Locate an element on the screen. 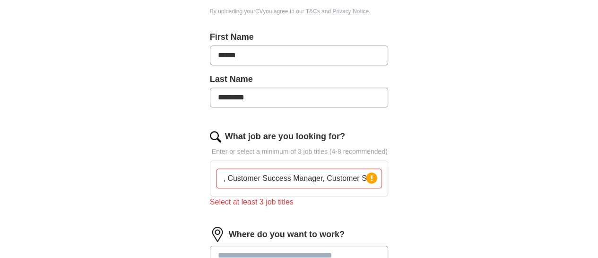 Image resolution: width=598 pixels, height=258 pixels. label: What job are you looking for? is located at coordinates (285, 136).